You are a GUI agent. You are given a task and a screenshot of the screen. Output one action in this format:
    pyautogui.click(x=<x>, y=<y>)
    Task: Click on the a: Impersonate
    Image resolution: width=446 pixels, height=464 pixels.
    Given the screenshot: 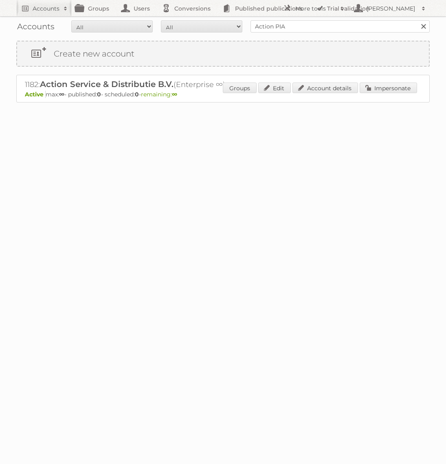 What is the action you would take?
    pyautogui.click(x=388, y=88)
    